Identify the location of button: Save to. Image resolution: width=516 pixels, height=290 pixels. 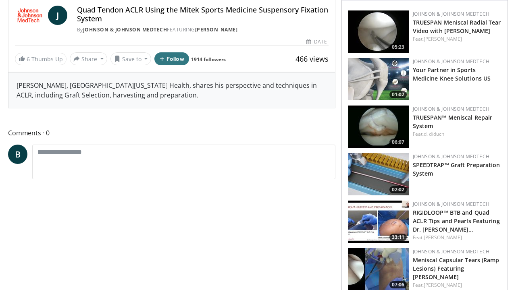
(131, 59).